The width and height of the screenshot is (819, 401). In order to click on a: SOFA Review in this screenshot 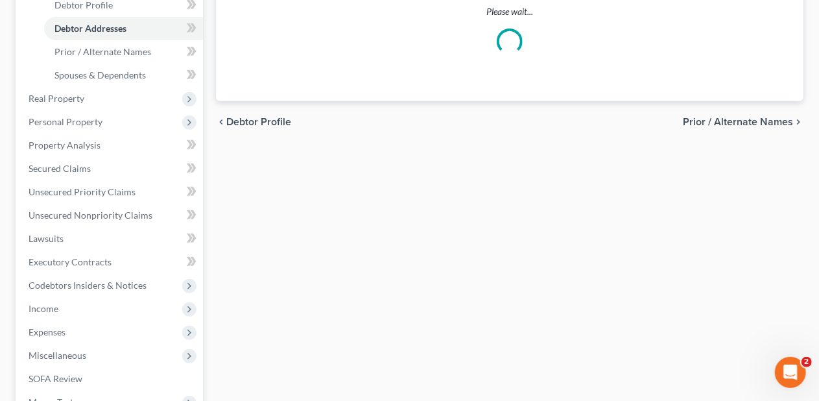, I will do `click(110, 379)`.